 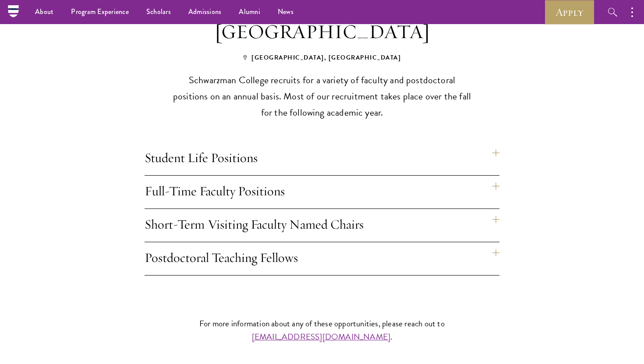 I want to click on p: For more information about any of these opportunities, please reach out to ., so click(x=322, y=330).